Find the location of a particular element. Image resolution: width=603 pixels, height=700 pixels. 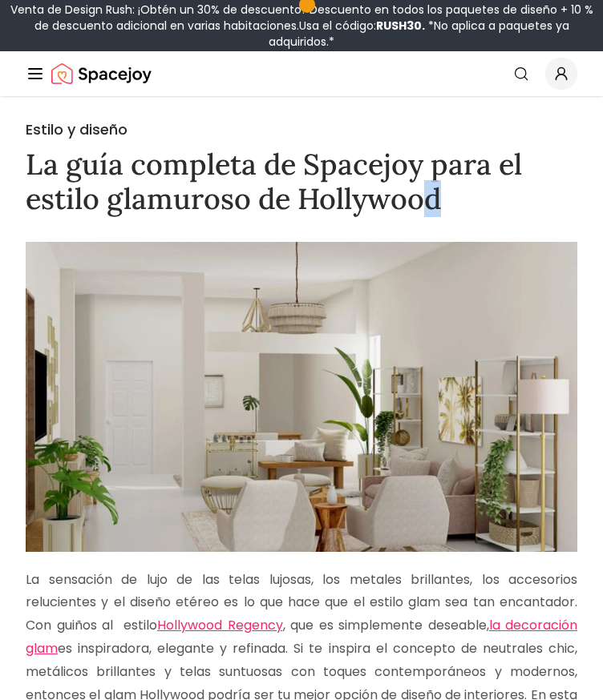

font: *No aplica a paquetes ya adquiridos.* is located at coordinates (419, 34).